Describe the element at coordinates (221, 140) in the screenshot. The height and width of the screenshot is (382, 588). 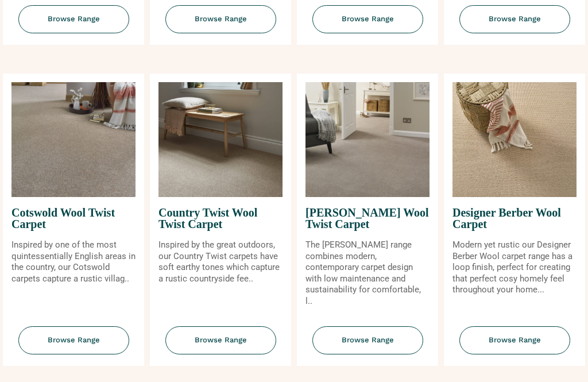
I see `img: Country Twist Wool Twist Carpet` at that location.